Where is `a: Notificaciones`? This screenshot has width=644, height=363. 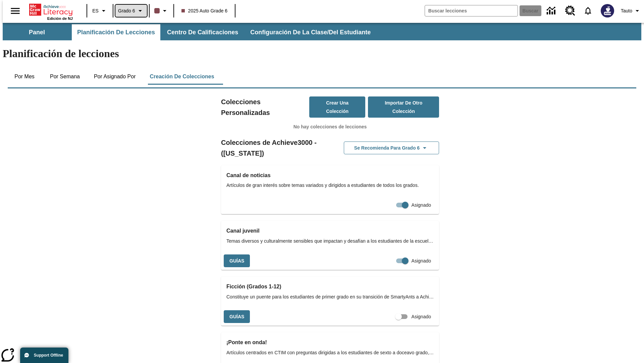
a: Notificaciones is located at coordinates (588, 11).